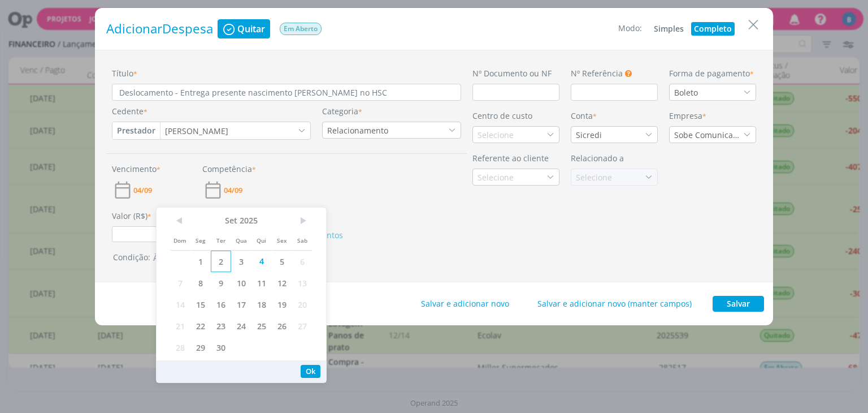  I want to click on span: 4, so click(262, 261).